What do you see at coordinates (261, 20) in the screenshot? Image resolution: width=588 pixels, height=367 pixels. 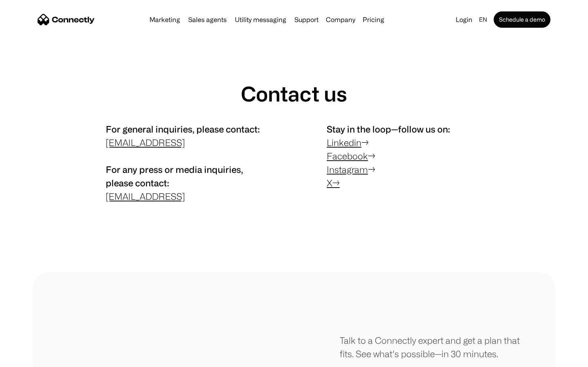 I see `a: Utility messaging` at bounding box center [261, 20].